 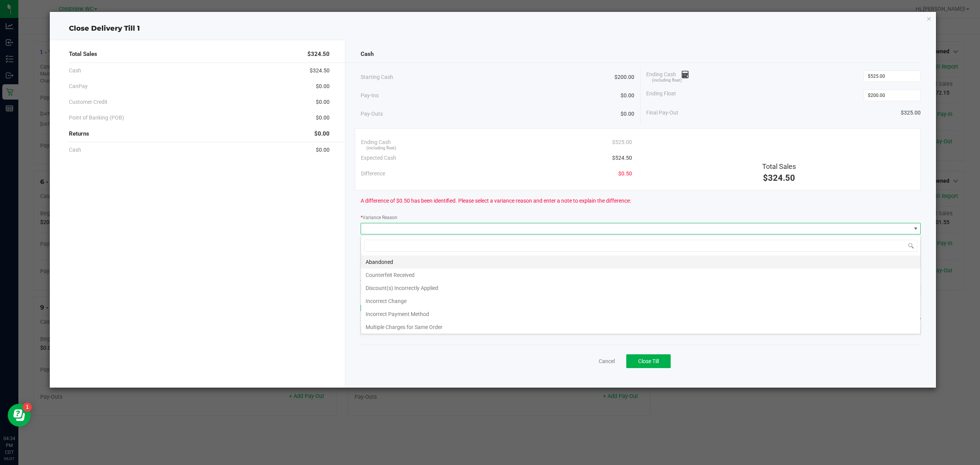 I want to click on span: $525.00, so click(x=622, y=142).